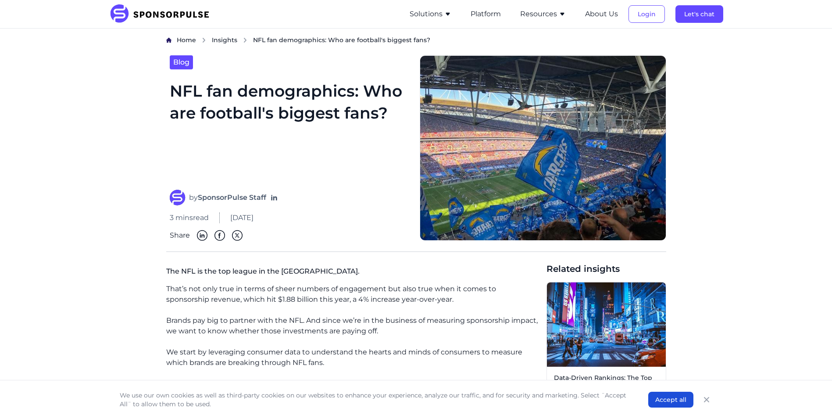  Describe the element at coordinates (606, 324) in the screenshot. I see `img: Photo by Andreas Niendorf courtesy of Unsplash` at that location.